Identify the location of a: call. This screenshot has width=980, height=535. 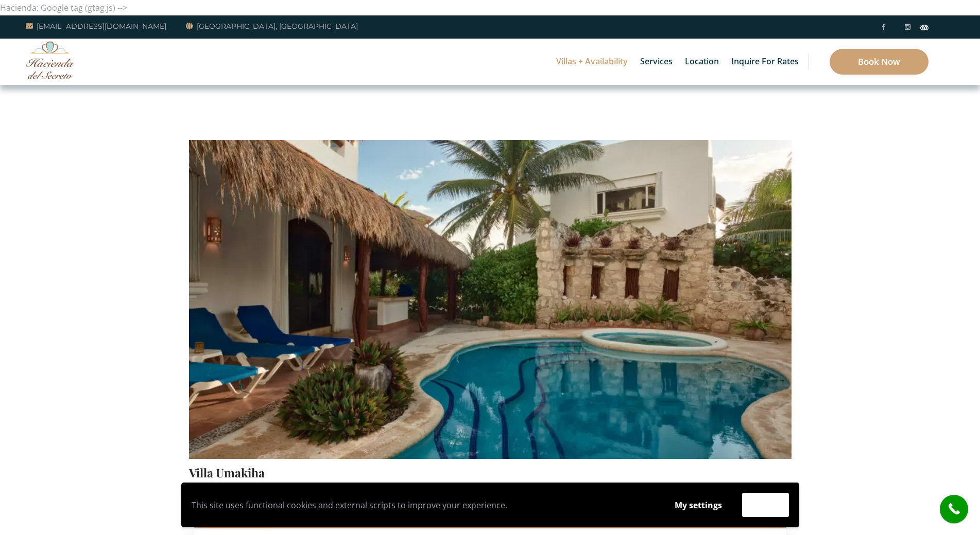
(954, 509).